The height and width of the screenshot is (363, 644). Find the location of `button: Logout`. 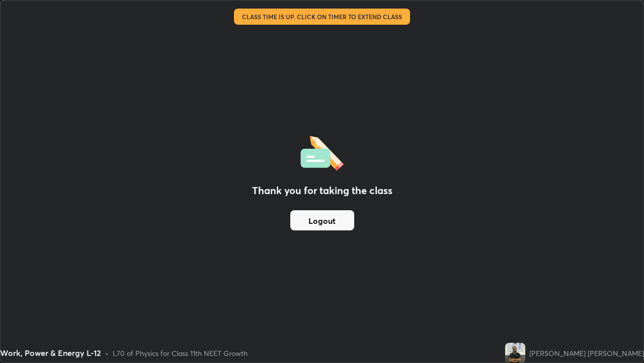

button: Logout is located at coordinates (322, 220).